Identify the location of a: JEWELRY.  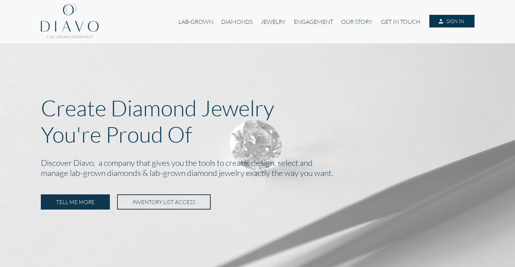
(273, 22).